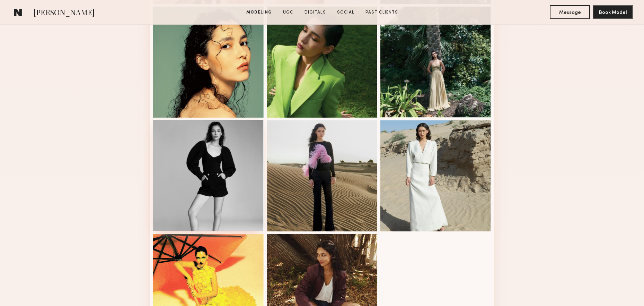 Image resolution: width=644 pixels, height=306 pixels. I want to click on button: Message, so click(570, 12).